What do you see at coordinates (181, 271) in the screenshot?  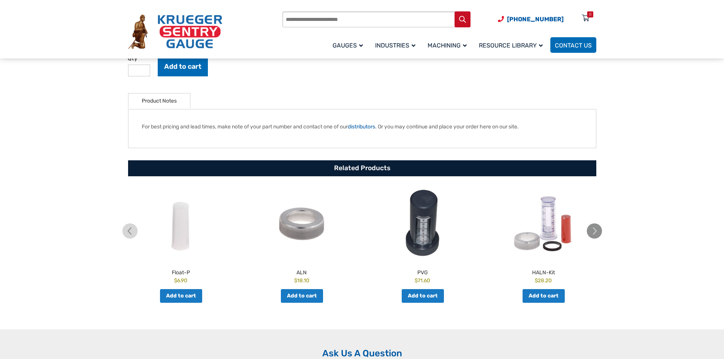 I see `h2: Float-P` at bounding box center [181, 271].